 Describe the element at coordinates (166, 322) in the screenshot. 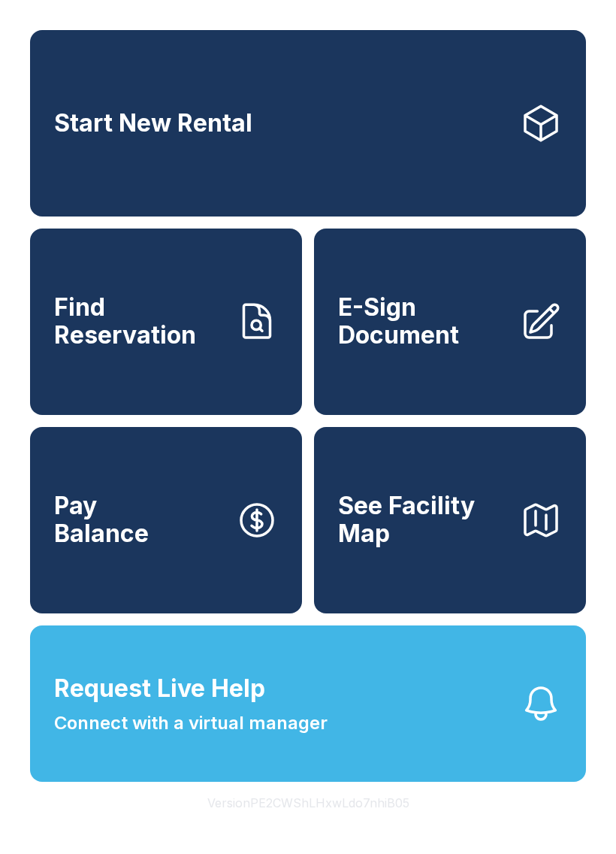

I see `a: Find Reservation` at that location.